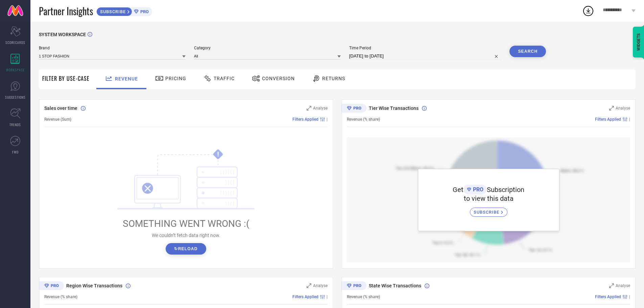  I want to click on span: WORKSPACE, so click(15, 70).